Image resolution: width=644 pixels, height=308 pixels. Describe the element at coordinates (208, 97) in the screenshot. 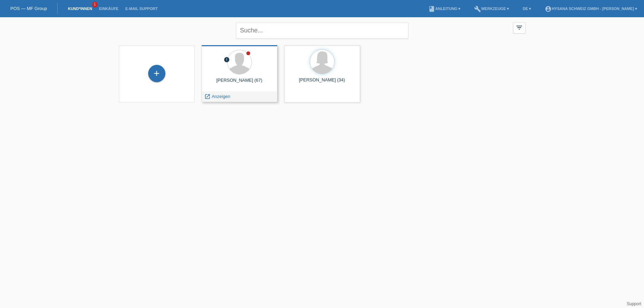

I see `i: launch` at that location.